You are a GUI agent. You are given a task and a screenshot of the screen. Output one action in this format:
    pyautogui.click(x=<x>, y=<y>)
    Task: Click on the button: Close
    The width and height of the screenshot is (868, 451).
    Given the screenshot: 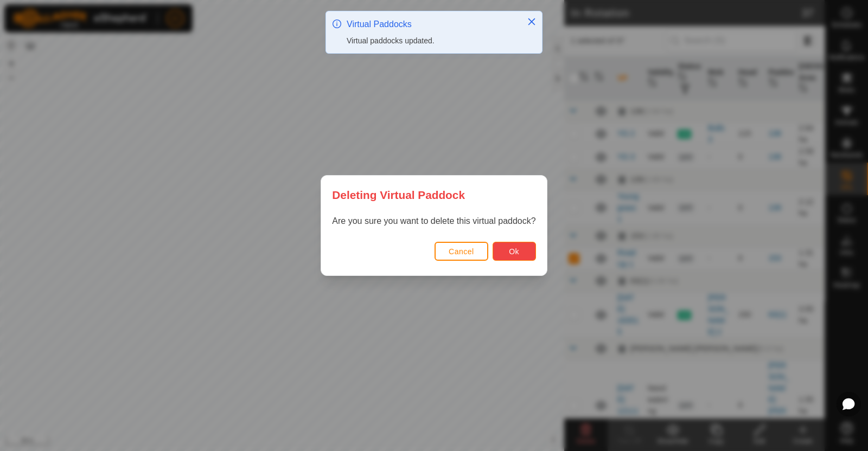 What is the action you would take?
    pyautogui.click(x=532, y=22)
    